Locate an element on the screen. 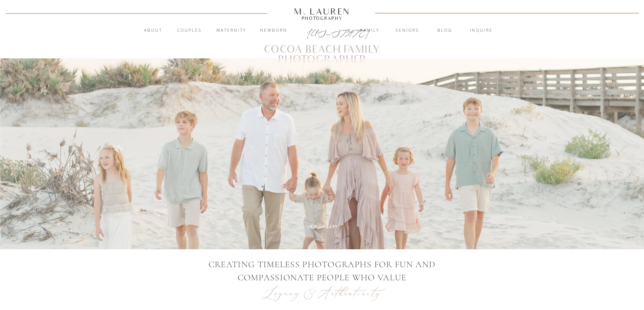  a: Photography is located at coordinates (322, 18).